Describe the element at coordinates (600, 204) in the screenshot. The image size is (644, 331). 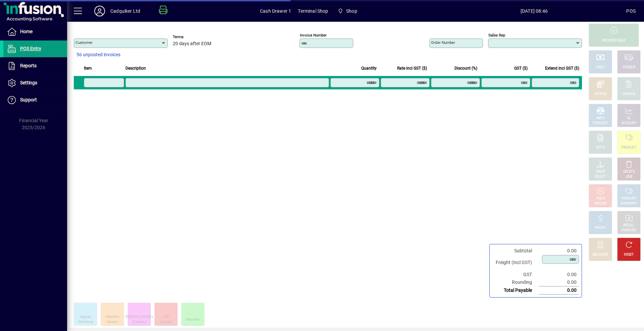
I see `div: INVOICE` at that location.